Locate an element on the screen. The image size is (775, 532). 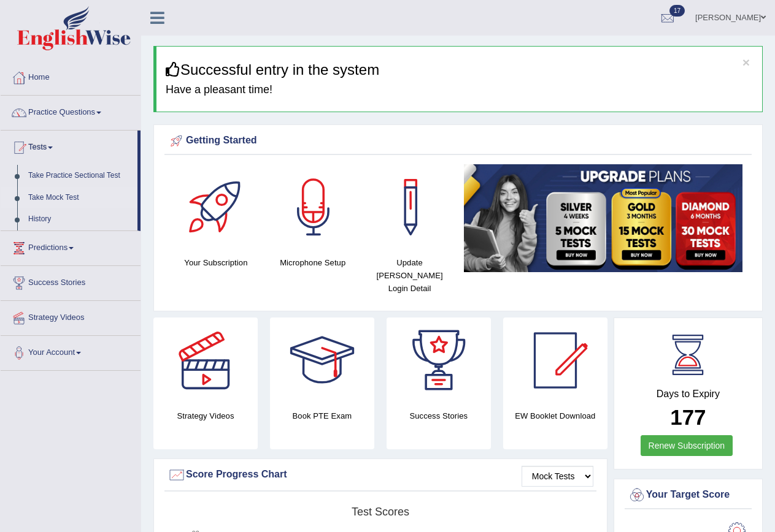
a: Renew Subscription is located at coordinates (687, 446).